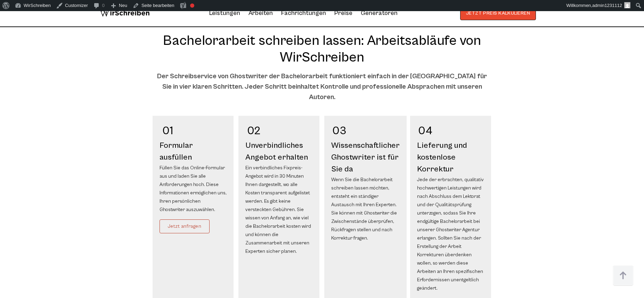 The width and height of the screenshot is (644, 298). What do you see at coordinates (607, 5) in the screenshot?
I see `span: admin1231112` at bounding box center [607, 5].